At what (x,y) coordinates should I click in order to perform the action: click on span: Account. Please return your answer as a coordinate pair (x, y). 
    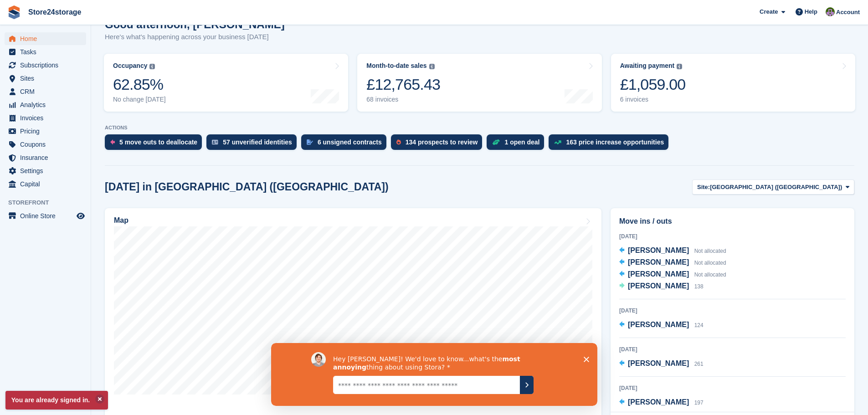
    Looking at the image, I should click on (848, 12).